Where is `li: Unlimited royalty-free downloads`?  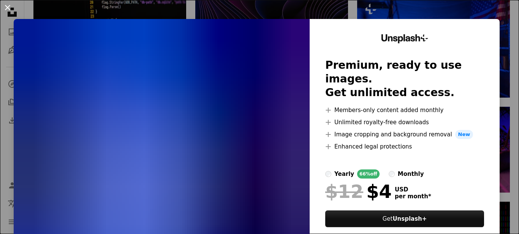 li: Unlimited royalty-free downloads is located at coordinates (404, 122).